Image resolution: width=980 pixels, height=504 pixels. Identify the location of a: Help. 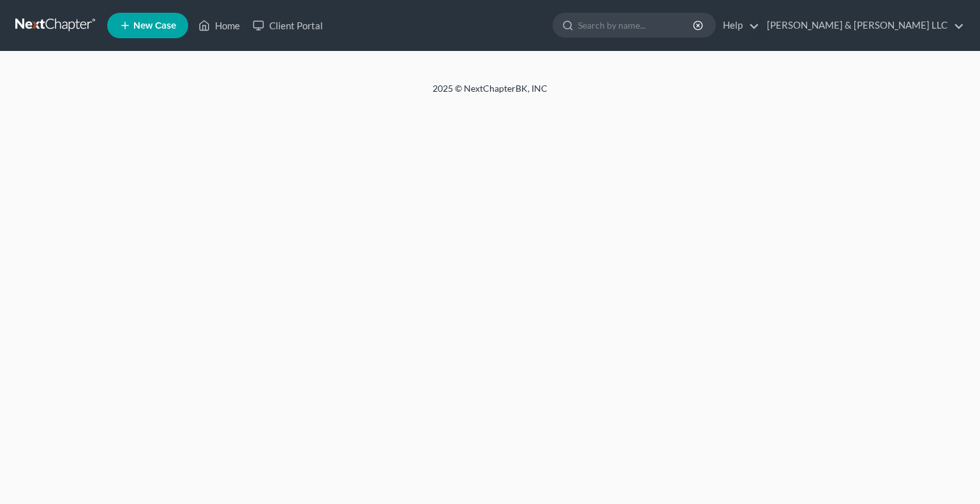
(738, 25).